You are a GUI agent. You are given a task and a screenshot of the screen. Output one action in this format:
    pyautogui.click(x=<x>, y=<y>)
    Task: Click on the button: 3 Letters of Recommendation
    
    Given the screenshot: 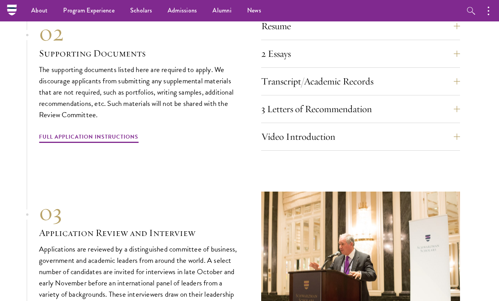 What is the action you would take?
    pyautogui.click(x=361, y=109)
    